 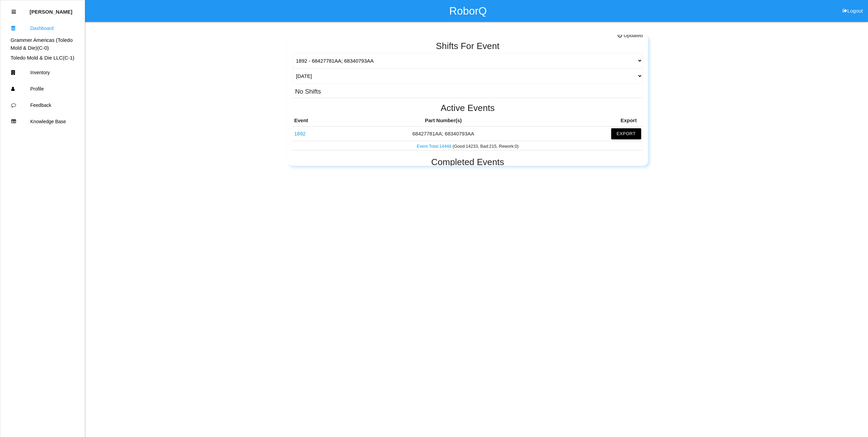 What do you see at coordinates (444, 121) in the screenshot?
I see `th: Part Number(s)` at bounding box center [444, 121].